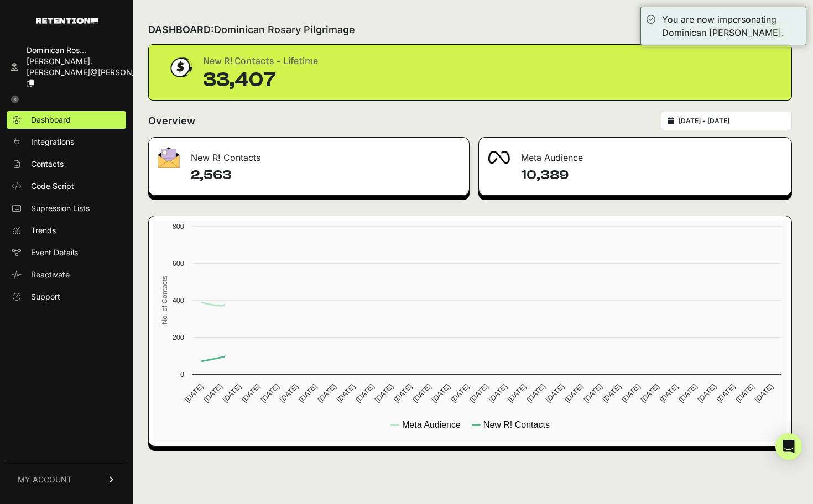  What do you see at coordinates (67, 21) in the screenshot?
I see `img: Retention.com` at bounding box center [67, 21].